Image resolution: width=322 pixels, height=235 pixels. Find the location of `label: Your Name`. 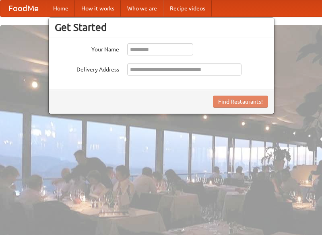

label: Your Name is located at coordinates (87, 48).